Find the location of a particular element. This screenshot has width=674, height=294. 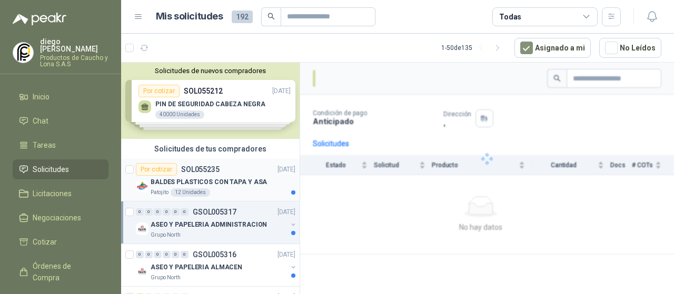

span: Solicitudes is located at coordinates (51, 170).